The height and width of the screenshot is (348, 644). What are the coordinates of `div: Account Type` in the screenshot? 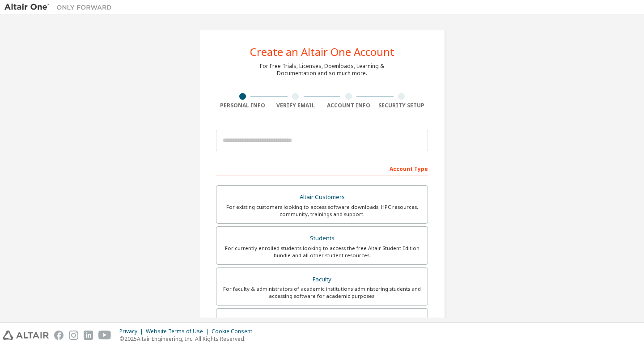 It's located at (322, 169).